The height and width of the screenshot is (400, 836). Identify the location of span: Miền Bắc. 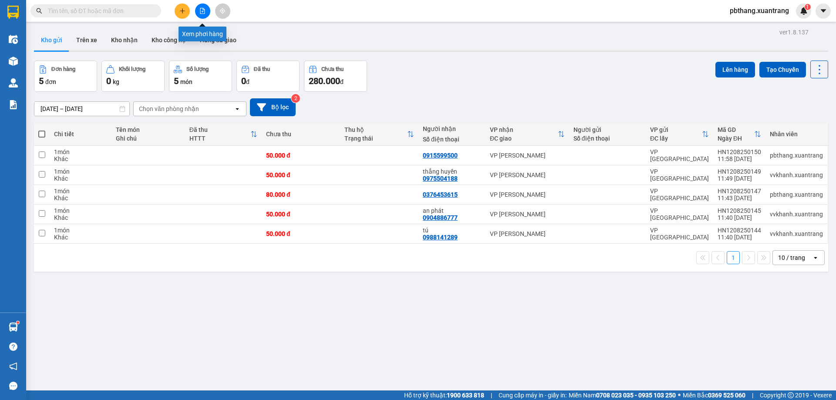
(714, 396).